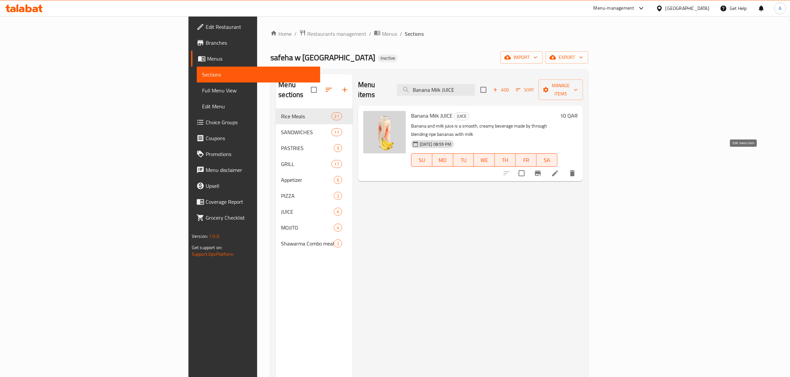 Image resolution: width=790 pixels, height=377 pixels. Describe the element at coordinates (388, 58) in the screenshot. I see `div: Inactive` at that location.